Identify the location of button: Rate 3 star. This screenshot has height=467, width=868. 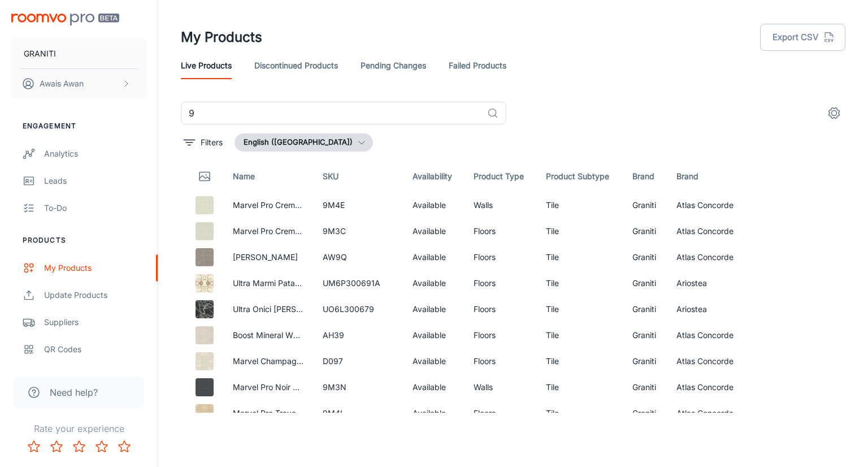
(79, 447).